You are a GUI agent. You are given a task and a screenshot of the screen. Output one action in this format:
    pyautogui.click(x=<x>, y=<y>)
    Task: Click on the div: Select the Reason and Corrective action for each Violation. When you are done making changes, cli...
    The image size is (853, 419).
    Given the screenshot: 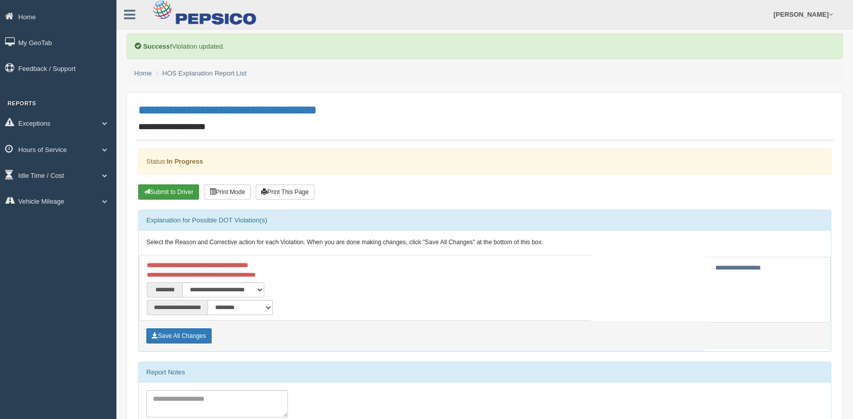 What is the action you would take?
    pyautogui.click(x=484, y=242)
    